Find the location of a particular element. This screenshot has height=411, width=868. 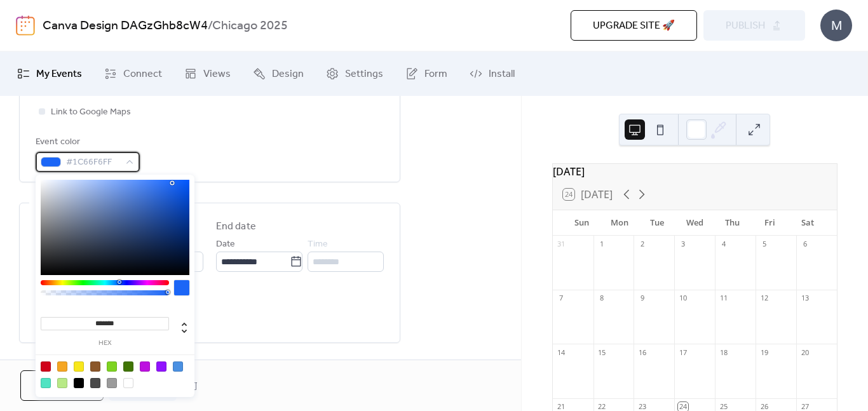

div: #D0021B is located at coordinates (46, 367).